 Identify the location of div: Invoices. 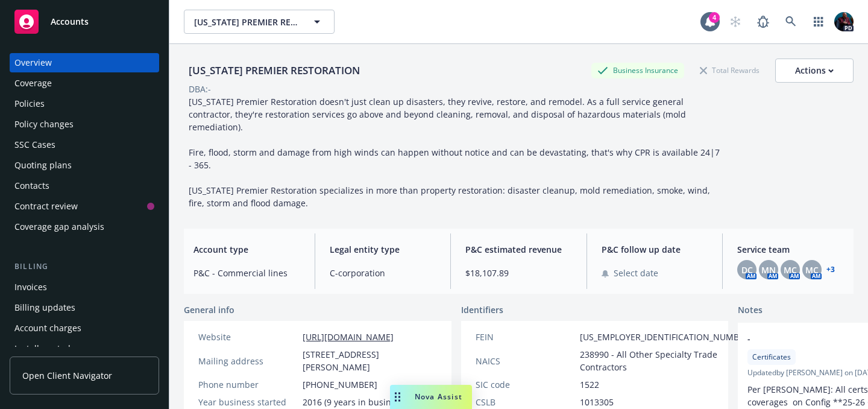
(31, 287).